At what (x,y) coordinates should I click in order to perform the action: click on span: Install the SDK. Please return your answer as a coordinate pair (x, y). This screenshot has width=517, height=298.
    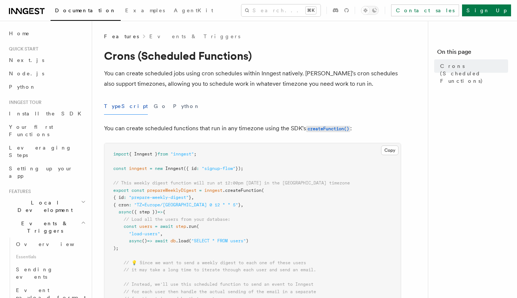
    Looking at the image, I should click on (47, 114).